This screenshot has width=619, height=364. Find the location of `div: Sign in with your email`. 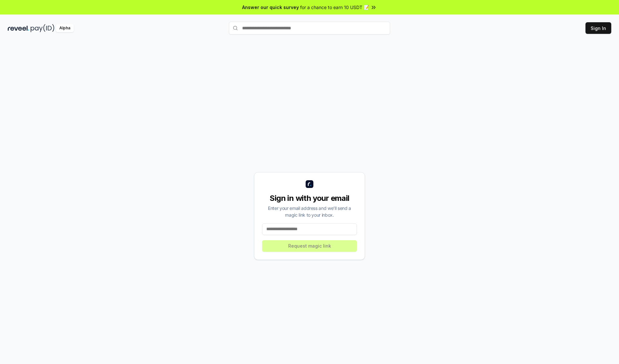

div: Sign in with your email is located at coordinates (309, 198).